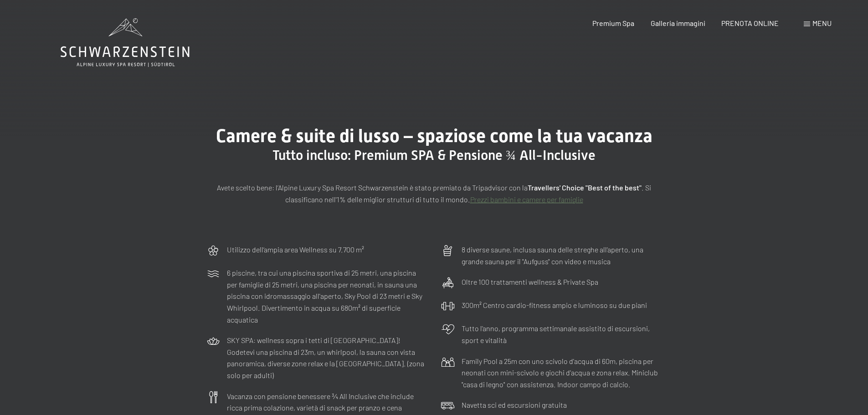  Describe the element at coordinates (562, 256) in the screenshot. I see `p: 8 diverse saune, inclusa sauna delle streghe all’aperto, una grande sauna per il "Aufguss" con vi...` at that location.